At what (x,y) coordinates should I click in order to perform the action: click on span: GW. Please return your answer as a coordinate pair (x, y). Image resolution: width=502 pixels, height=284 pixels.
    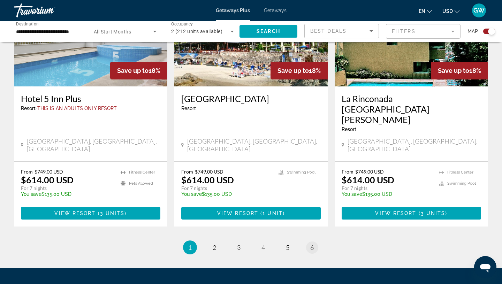
    Looking at the image, I should click on (479, 10).